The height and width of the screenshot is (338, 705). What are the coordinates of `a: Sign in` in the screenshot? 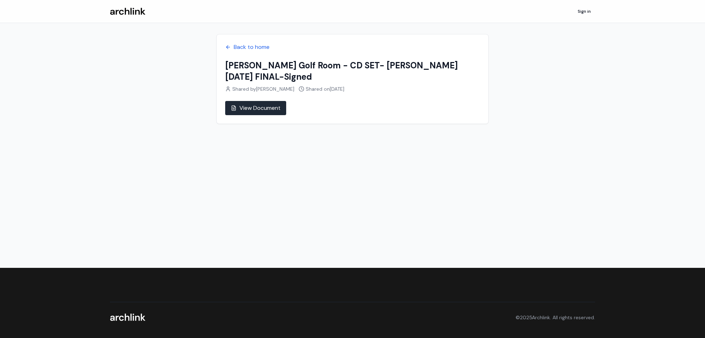 It's located at (584, 11).